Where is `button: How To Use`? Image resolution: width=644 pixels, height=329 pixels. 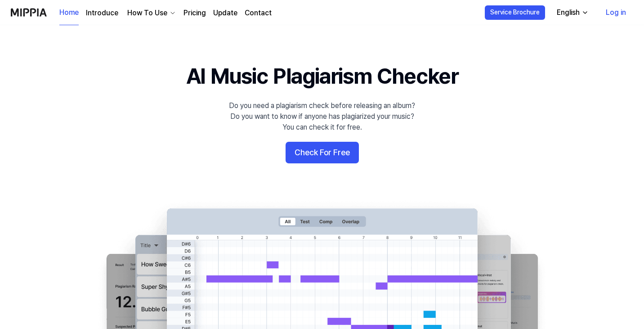 button: How To Use is located at coordinates (150, 13).